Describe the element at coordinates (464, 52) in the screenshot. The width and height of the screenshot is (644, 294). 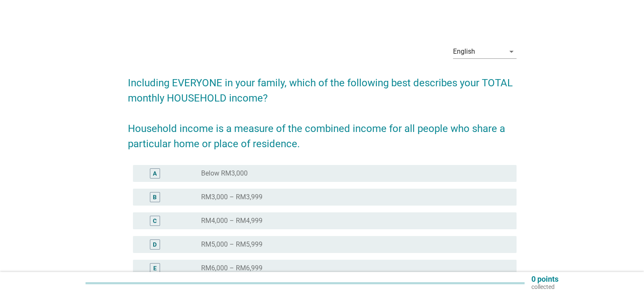
I see `div: English` at that location.